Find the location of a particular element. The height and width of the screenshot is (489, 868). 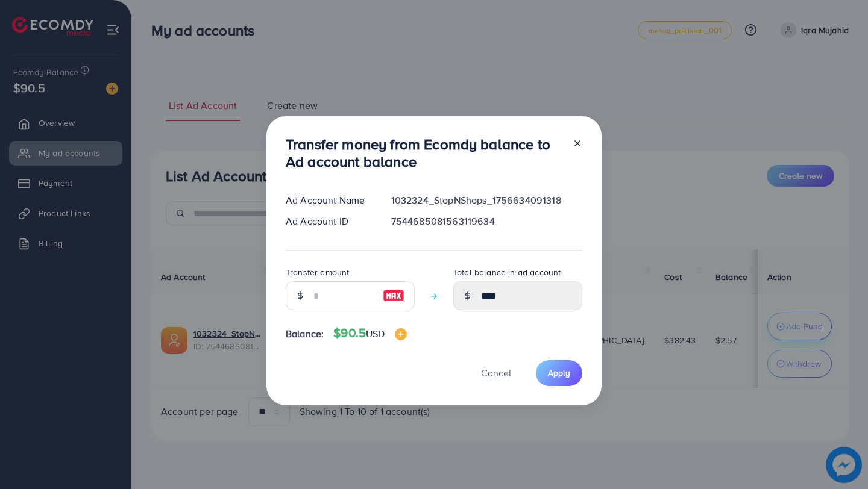

button: Cancel is located at coordinates (496, 372).